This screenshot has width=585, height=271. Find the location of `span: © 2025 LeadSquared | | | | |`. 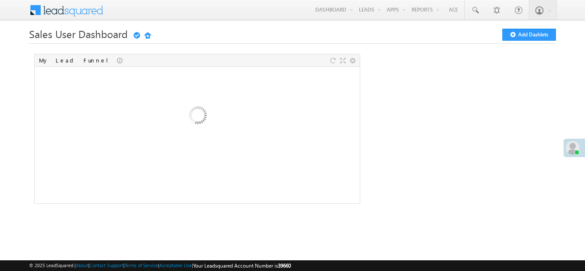

span: © 2025 LeadSquared | | | | | is located at coordinates (160, 266).